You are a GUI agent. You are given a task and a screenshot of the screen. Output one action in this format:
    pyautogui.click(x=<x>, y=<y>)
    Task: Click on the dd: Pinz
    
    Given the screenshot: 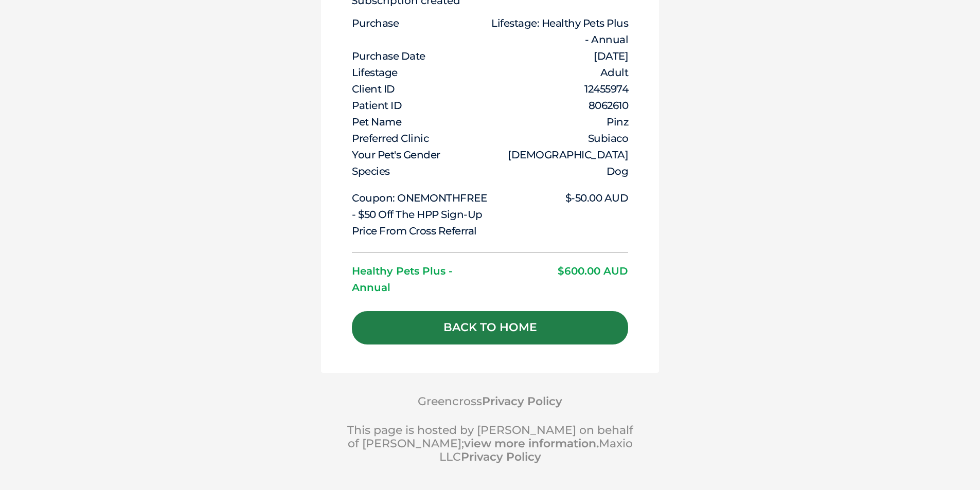 What is the action you would take?
    pyautogui.click(x=560, y=122)
    